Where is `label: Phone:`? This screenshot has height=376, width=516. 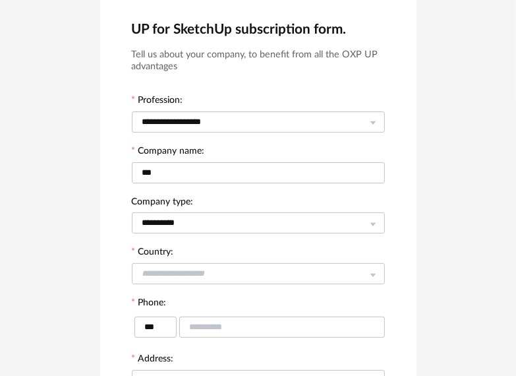
label: Phone: is located at coordinates (149, 304).